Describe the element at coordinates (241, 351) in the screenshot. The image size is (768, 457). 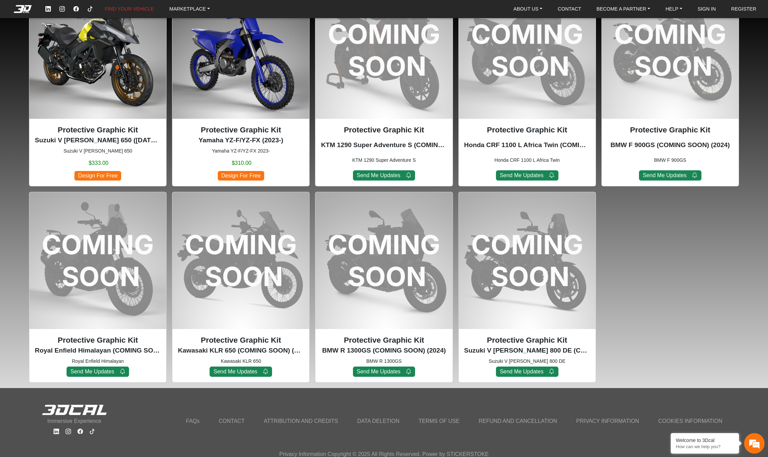
I see `p: Kawasaki KLR 650 (COMING SOON) (2024)` at that location.